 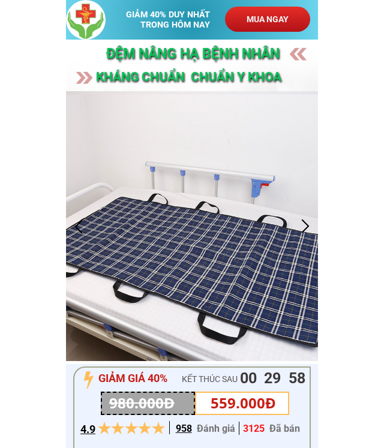 What do you see at coordinates (268, 19) in the screenshot?
I see `p: MUA NGAY` at bounding box center [268, 19].